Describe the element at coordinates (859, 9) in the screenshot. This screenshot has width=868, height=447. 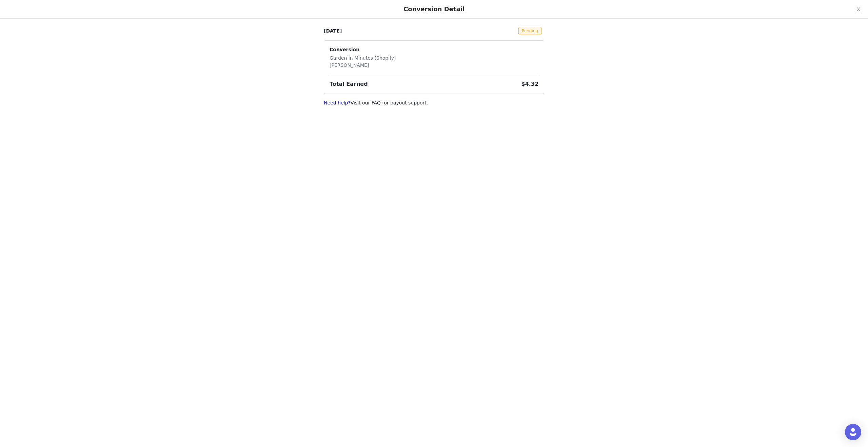
I see `i: icon: close` at that location.